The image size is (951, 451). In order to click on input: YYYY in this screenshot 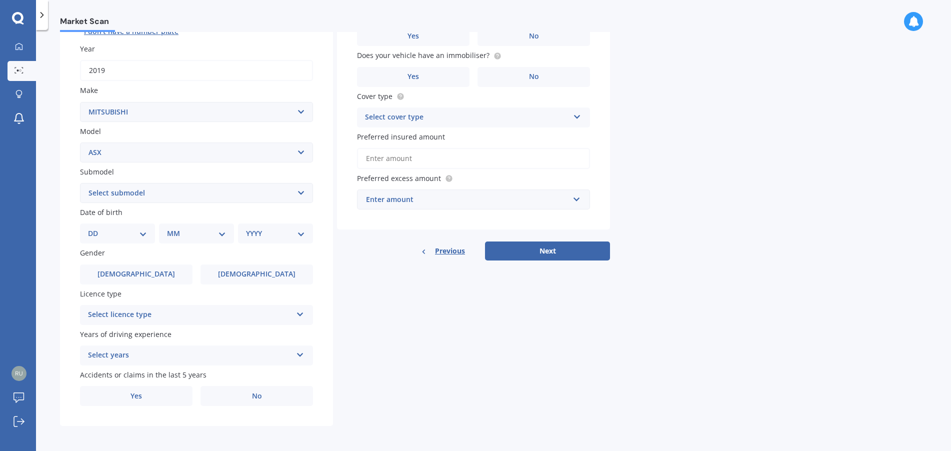, I will do `click(196, 70)`.